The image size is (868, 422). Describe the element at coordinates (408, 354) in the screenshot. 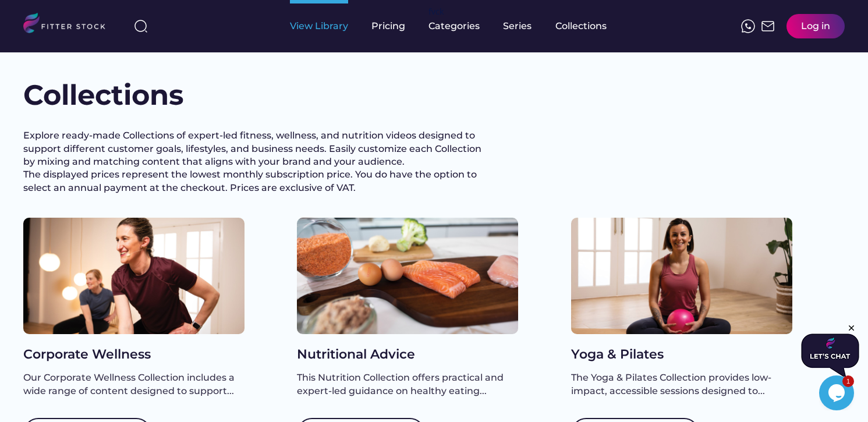

I see `div: Nutritional Advice` at that location.